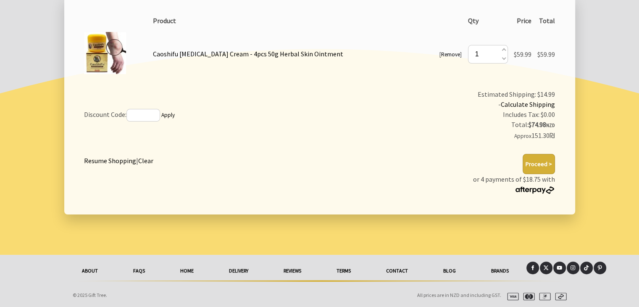 This screenshot has height=307, width=639. What do you see at coordinates (344, 271) in the screenshot?
I see `a: Terms` at bounding box center [344, 271].